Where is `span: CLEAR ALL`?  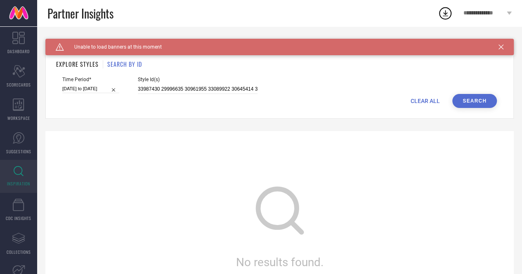 span: CLEAR ALL is located at coordinates (425, 101).